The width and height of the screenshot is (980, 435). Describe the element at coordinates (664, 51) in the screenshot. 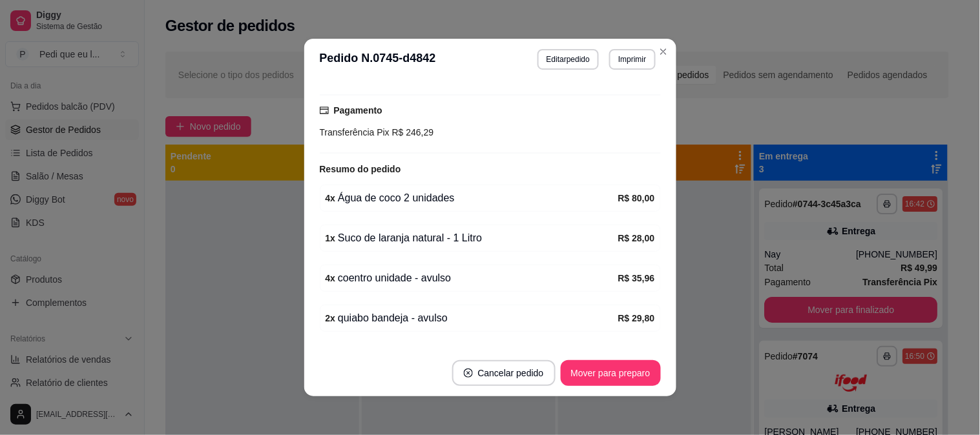

I see `button: Close` at that location.